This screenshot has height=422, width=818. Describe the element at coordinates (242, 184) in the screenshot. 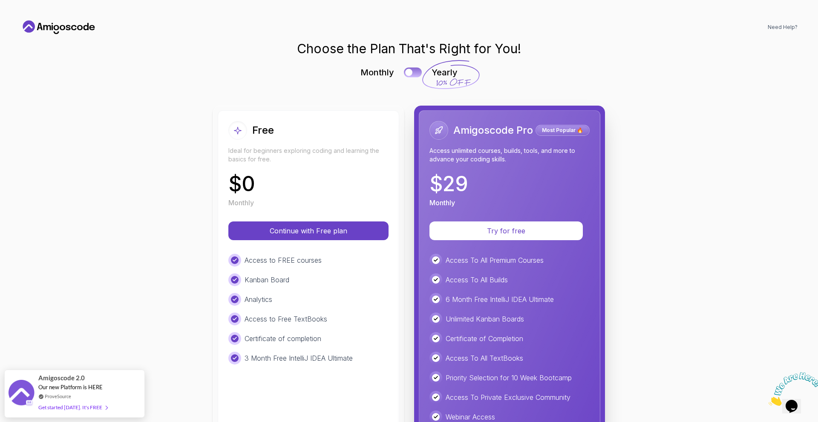

I see `p: $ 0` at that location.